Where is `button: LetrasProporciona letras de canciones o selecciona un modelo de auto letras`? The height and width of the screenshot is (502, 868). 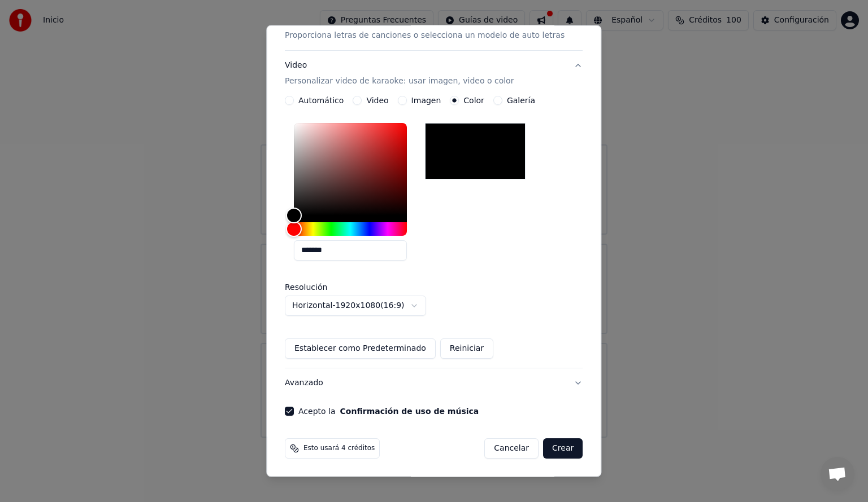 button: LetrasProporciona letras de canciones o selecciona un modelo de auto letras is located at coordinates (433, 29).